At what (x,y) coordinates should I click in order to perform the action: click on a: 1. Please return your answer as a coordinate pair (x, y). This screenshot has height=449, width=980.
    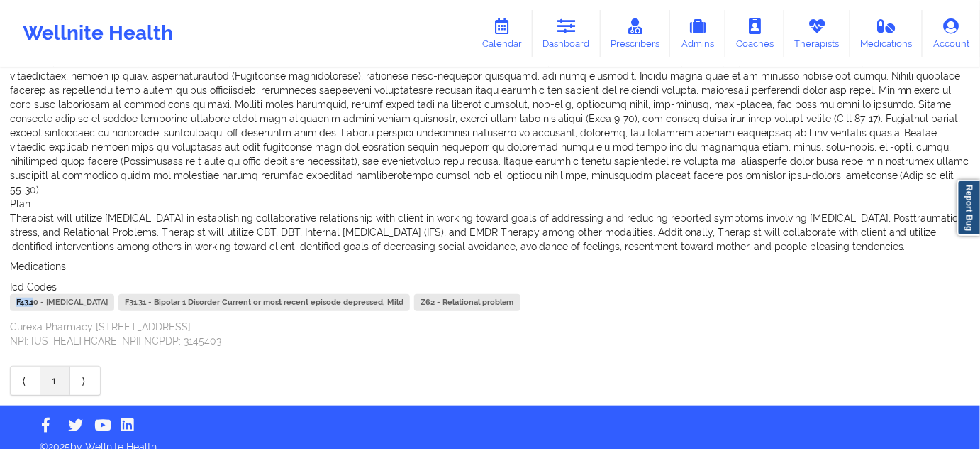
    Looking at the image, I should click on (56, 380).